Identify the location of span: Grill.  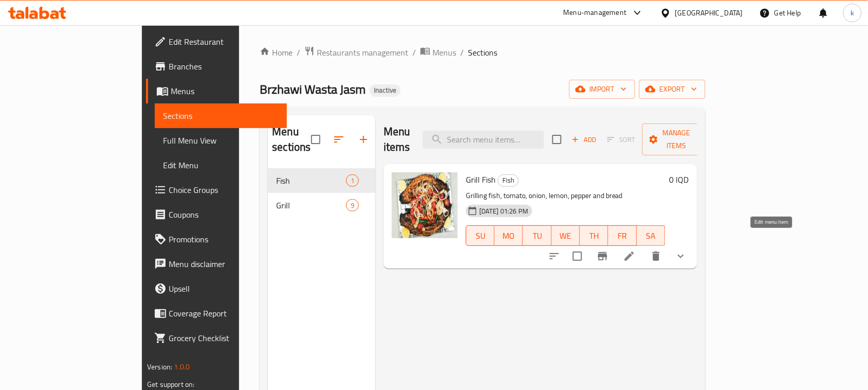
(311, 205).